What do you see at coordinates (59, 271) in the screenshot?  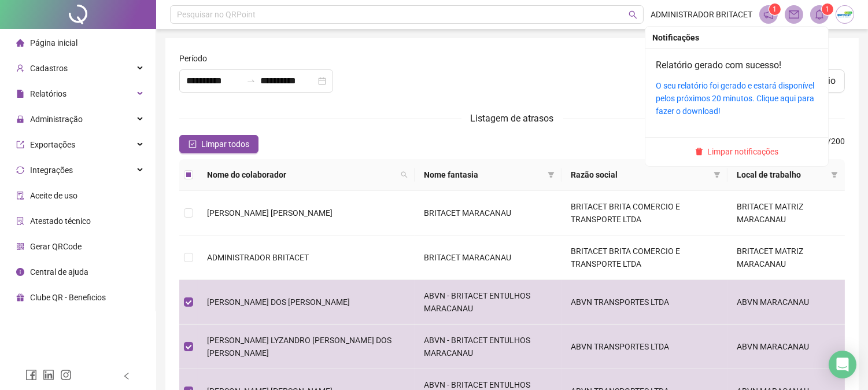 I see `span: Central de ajuda` at bounding box center [59, 271].